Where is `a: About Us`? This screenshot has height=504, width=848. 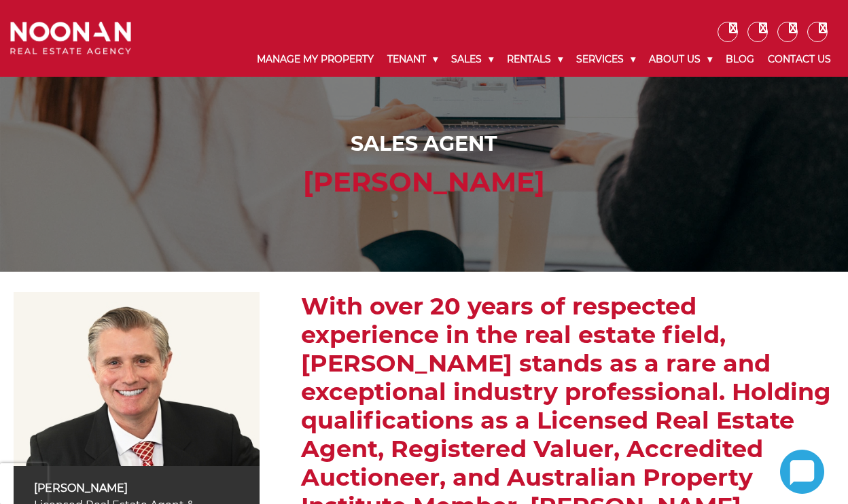
a: About Us is located at coordinates (680, 59).